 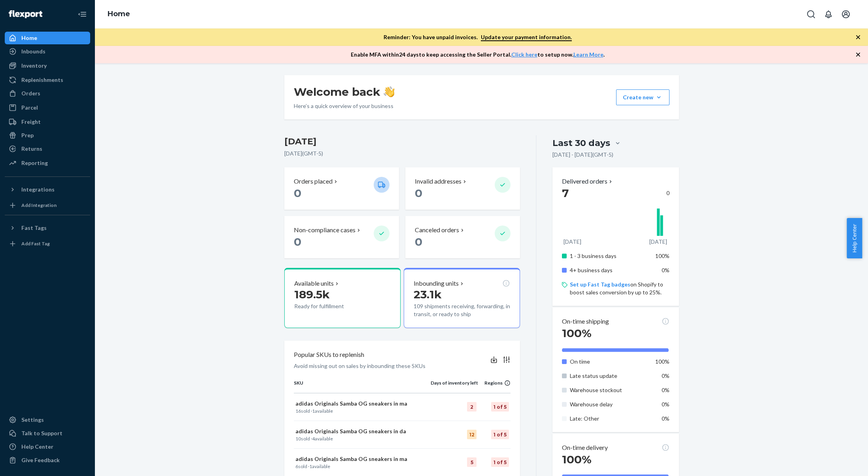 What do you see at coordinates (588, 181) in the screenshot?
I see `p: Delivered orders` at bounding box center [588, 181].